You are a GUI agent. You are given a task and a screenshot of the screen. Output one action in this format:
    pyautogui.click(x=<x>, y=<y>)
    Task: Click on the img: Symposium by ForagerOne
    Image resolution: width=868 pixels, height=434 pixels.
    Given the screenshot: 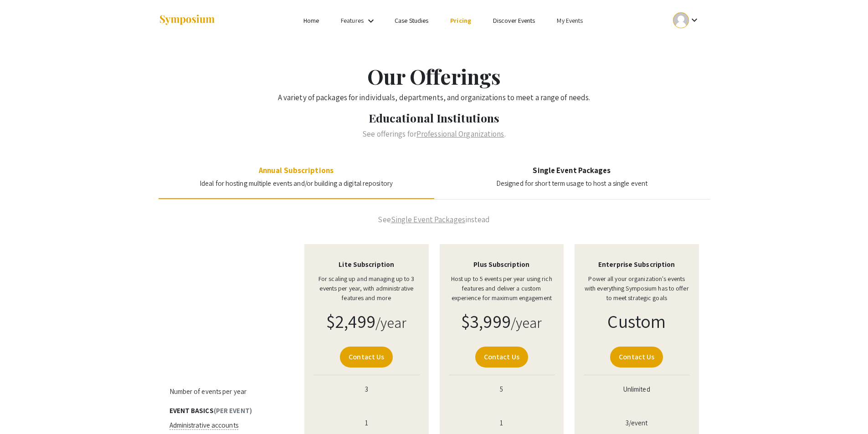 What is the action you would take?
    pyautogui.click(x=187, y=20)
    